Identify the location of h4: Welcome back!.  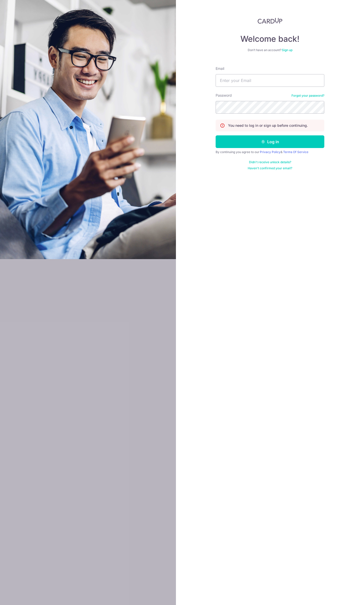
(270, 39).